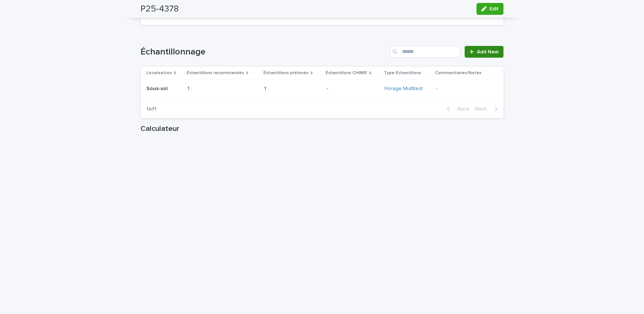  Describe the element at coordinates (322, 89) in the screenshot. I see `tr: Sous-solSous-sol 11 11 -- Forage Multitest -` at that location.